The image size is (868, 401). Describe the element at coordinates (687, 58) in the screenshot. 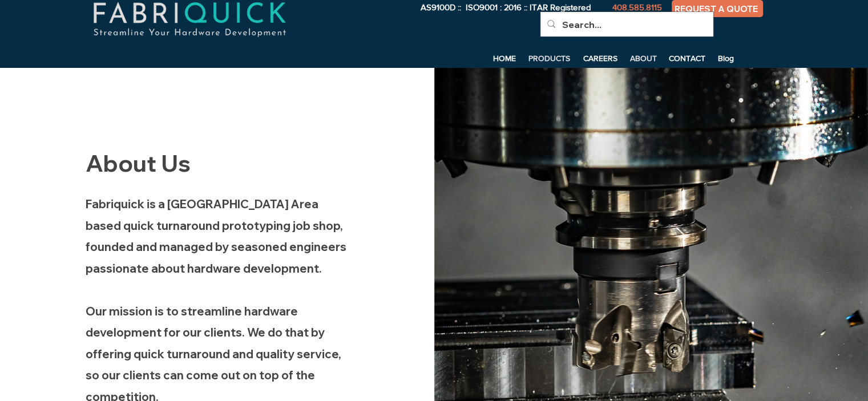

I see `a: CONTACT` at that location.